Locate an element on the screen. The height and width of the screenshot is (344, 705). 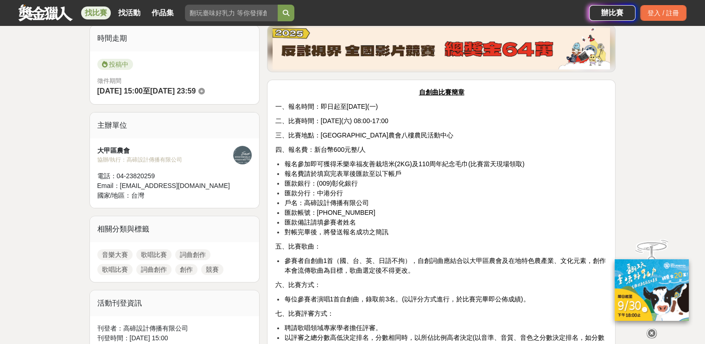
div: 登入 / 註冊 is located at coordinates (663, 13).